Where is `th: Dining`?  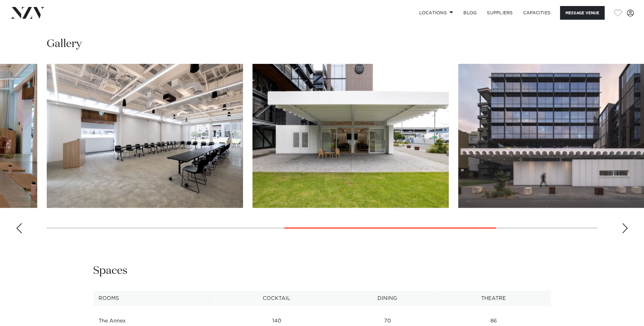 th: Dining is located at coordinates (387, 299).